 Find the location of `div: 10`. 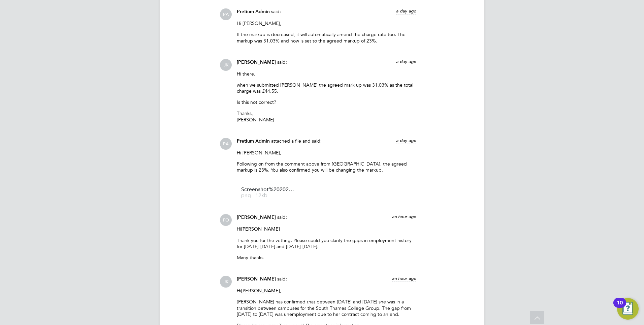

div: 10 is located at coordinates (620, 307).